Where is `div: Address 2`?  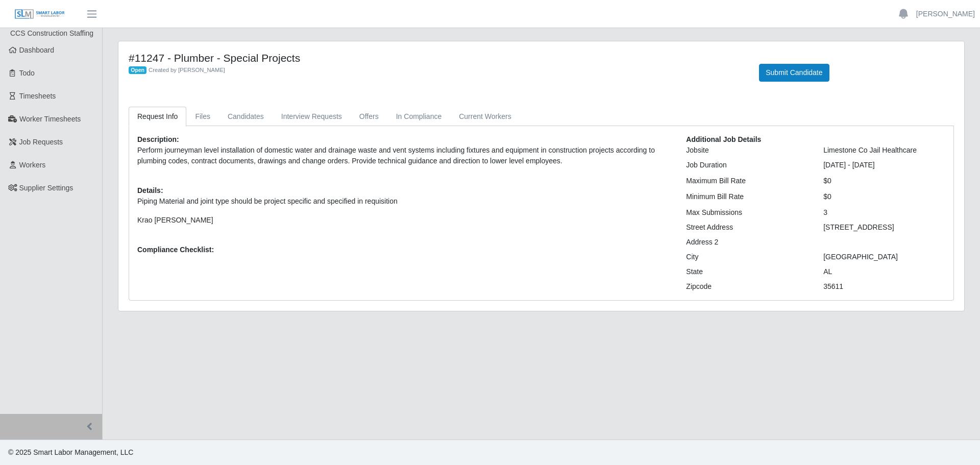 div: Address 2 is located at coordinates (747, 242).